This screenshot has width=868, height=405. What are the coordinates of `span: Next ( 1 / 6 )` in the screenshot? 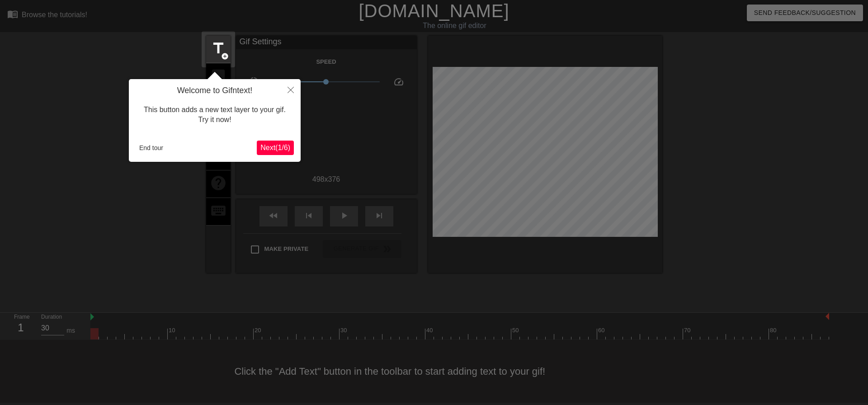 It's located at (275, 147).